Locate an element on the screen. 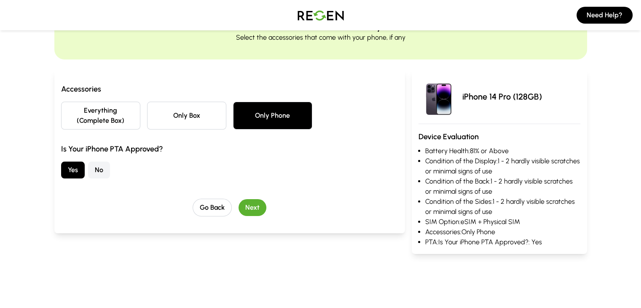  button: Only Box is located at coordinates (187, 115).